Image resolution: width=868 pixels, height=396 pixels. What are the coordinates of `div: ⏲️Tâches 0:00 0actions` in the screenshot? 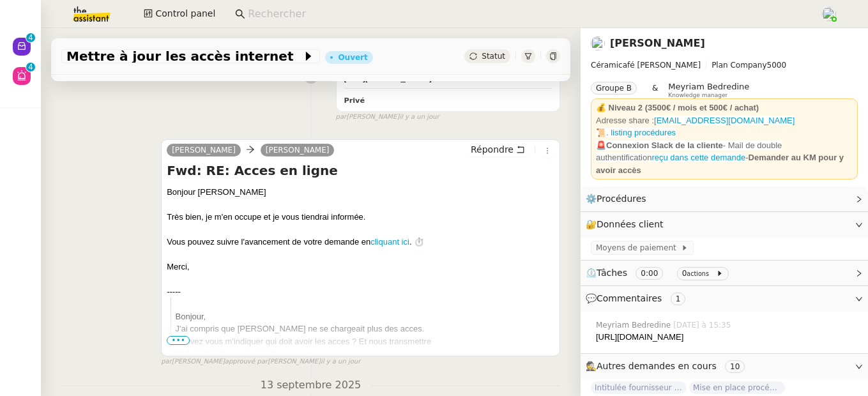 It's located at (724, 273).